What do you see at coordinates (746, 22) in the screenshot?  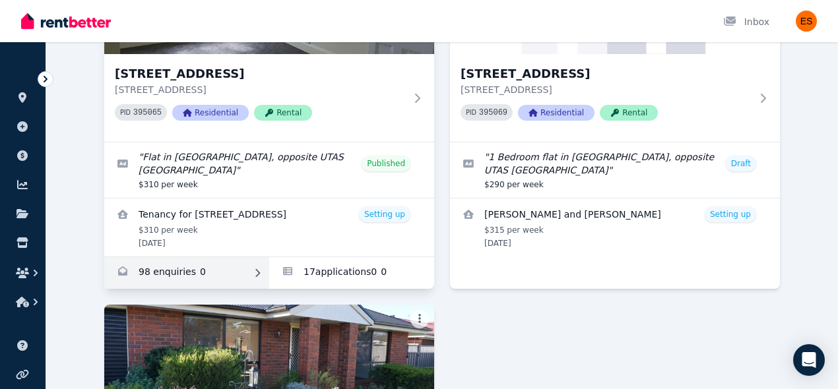 I see `div: Inbox` at bounding box center [746, 22].